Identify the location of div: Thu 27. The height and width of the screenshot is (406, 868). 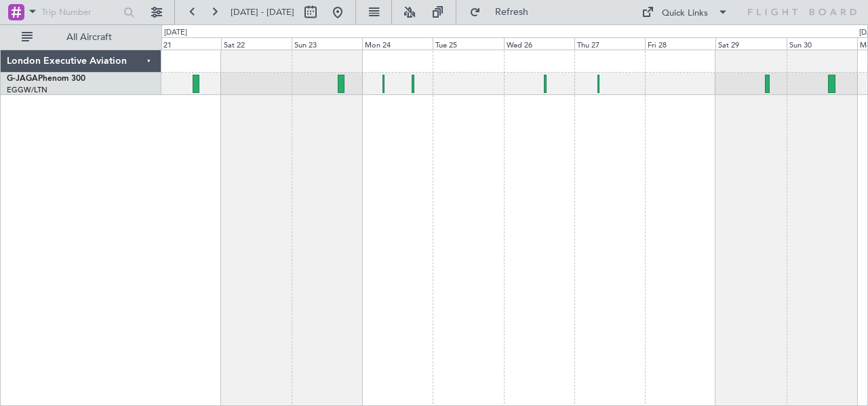
(610, 44).